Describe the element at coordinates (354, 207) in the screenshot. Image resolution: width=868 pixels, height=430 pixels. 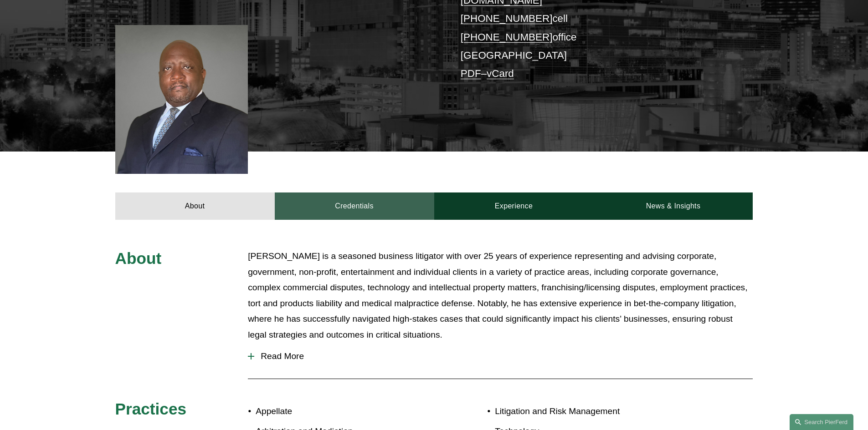
I see `a: Credentials` at that location.